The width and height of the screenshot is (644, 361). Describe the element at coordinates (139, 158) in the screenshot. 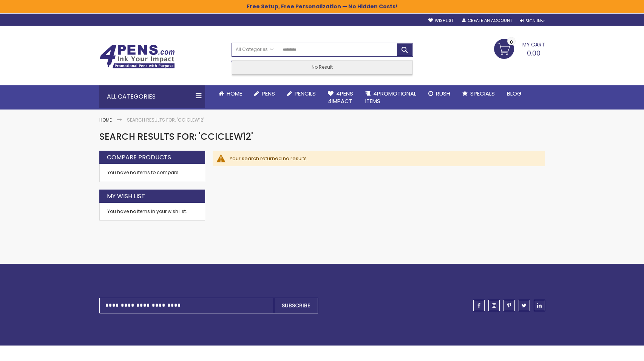

I see `strong: Compare Products` at that location.